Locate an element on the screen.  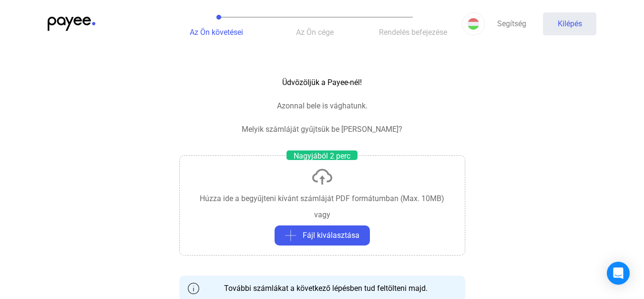
img: info-szürke-körvonal is located at coordinates (193, 288).